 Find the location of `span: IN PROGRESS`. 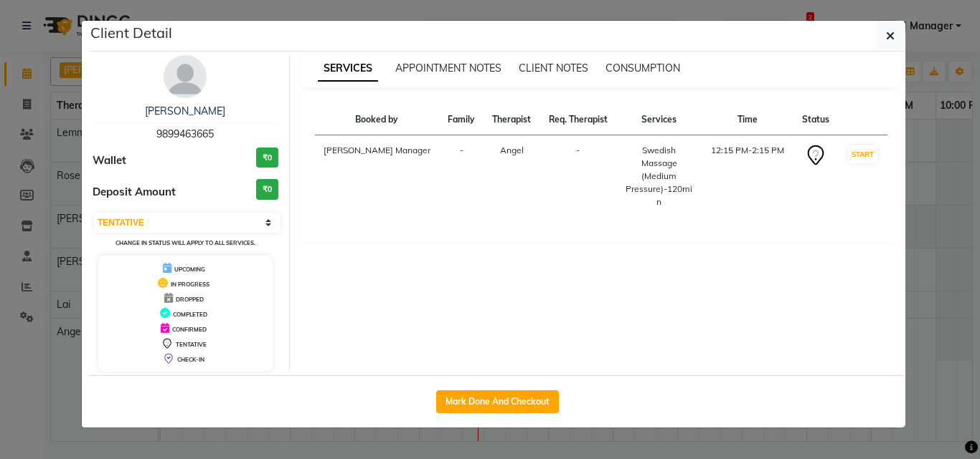

span: IN PROGRESS is located at coordinates (190, 285).